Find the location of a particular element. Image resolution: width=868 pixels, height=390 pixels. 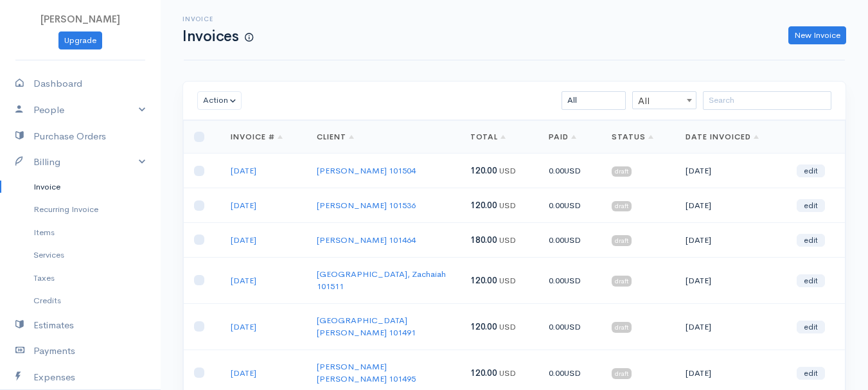

h6: Invoice is located at coordinates (217, 19).